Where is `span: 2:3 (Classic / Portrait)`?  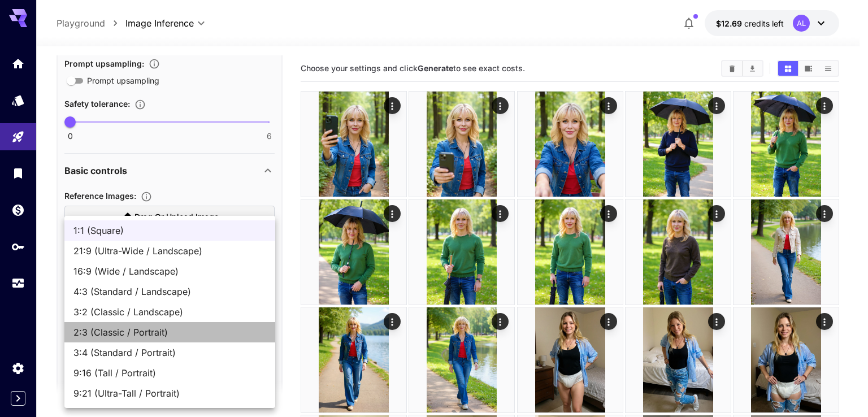 span: 2:3 (Classic / Portrait) is located at coordinates (169, 332).